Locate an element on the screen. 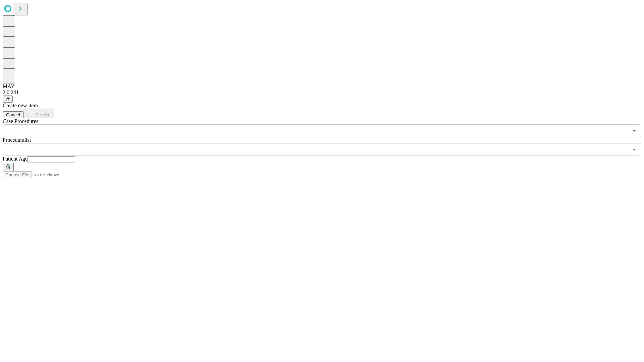 The width and height of the screenshot is (644, 362). span: Create new item is located at coordinates (20, 105).